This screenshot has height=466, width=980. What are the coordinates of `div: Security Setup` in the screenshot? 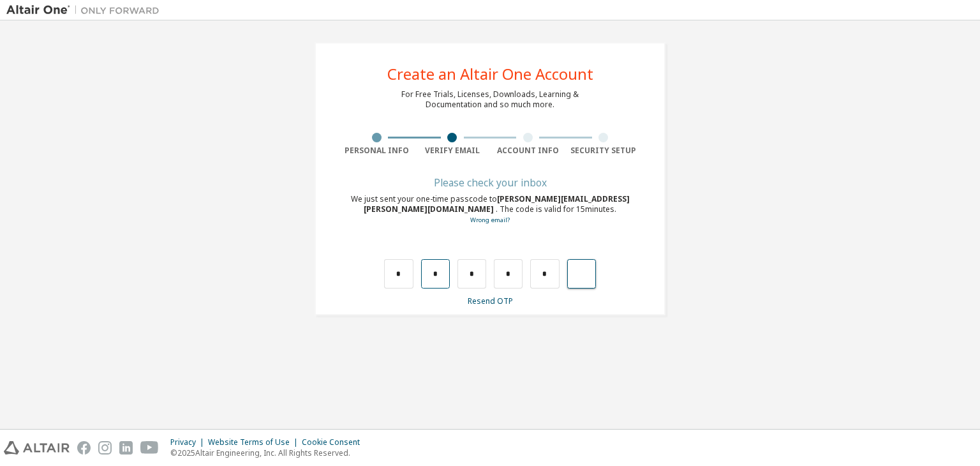 It's located at (604, 150).